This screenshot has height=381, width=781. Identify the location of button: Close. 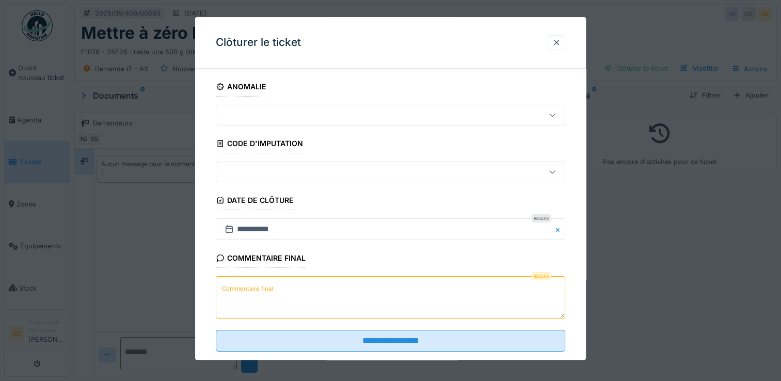
(559, 230).